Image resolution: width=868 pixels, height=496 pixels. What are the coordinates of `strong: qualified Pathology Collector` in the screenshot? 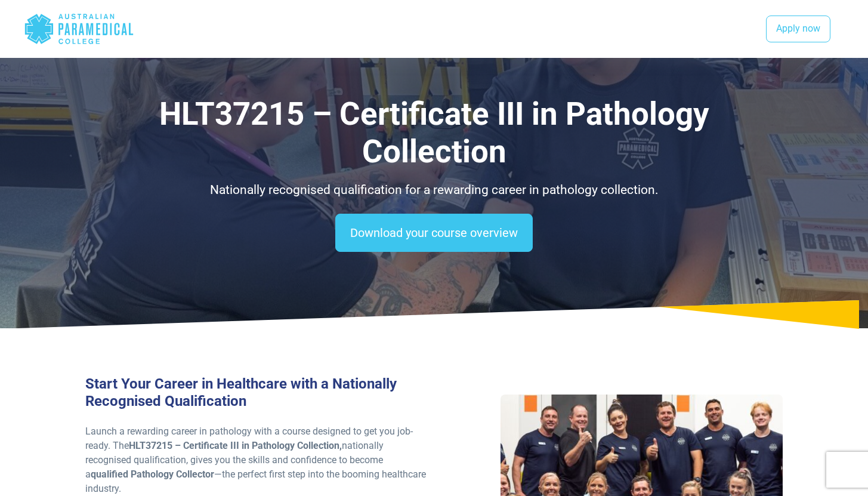 It's located at (152, 474).